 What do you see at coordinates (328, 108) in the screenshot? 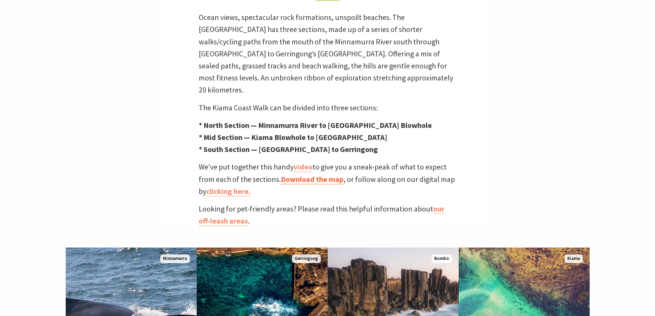
I see `p: The Kiama Coast Walk can be divided into three sections:` at bounding box center [328, 108].